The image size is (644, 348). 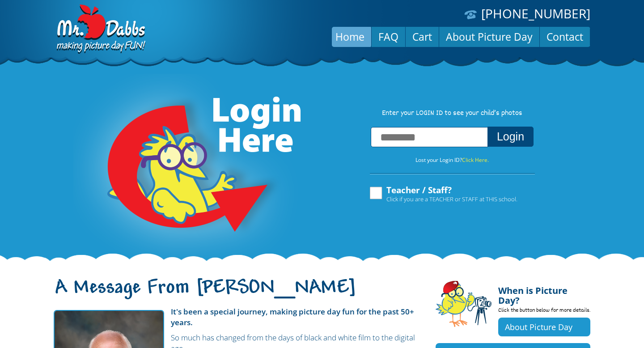 I want to click on label: Teacher / Staff?, so click(x=442, y=194).